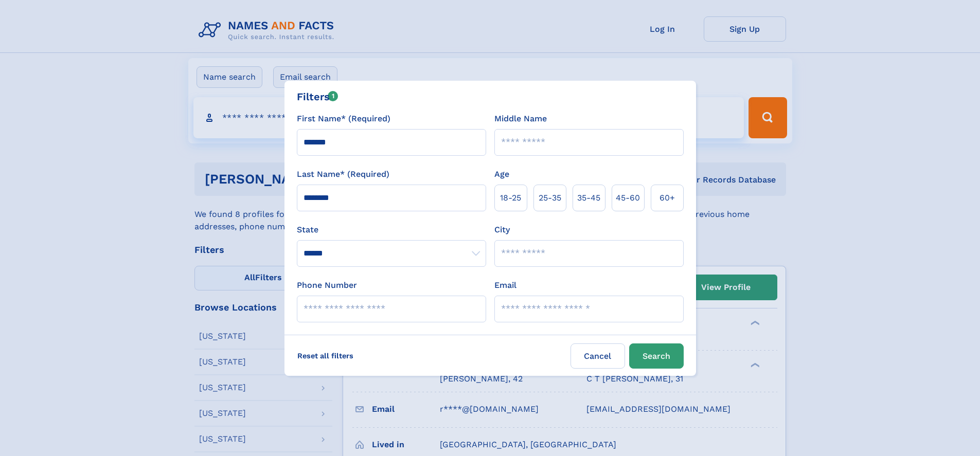  I want to click on label: Middle Name, so click(521, 119).